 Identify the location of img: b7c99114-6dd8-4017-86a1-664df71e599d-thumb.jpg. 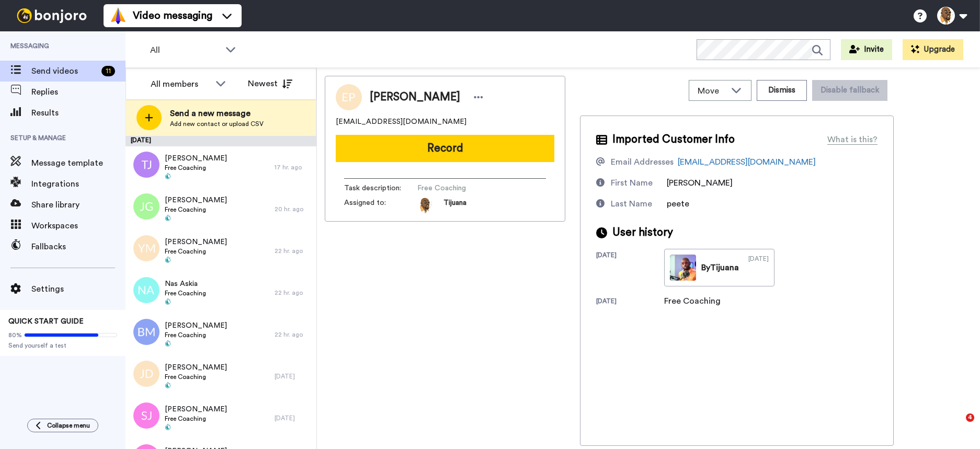
(683, 268).